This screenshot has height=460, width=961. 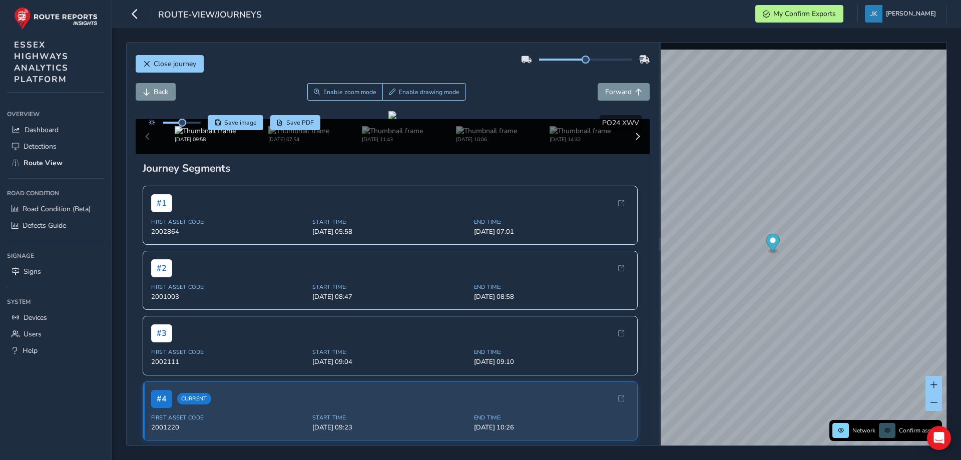 What do you see at coordinates (800, 14) in the screenshot?
I see `button: My Confirm Exports` at bounding box center [800, 14].